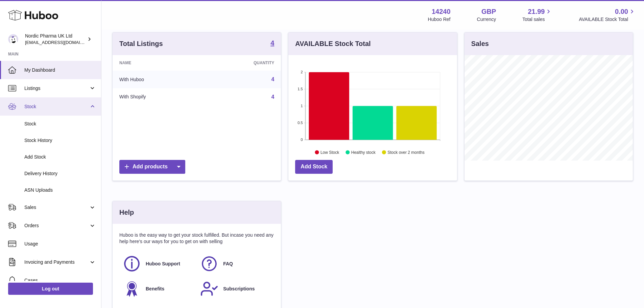 This screenshot has height=308, width=644. Describe the element at coordinates (57, 225) in the screenshot. I see `span: Orders` at that location.